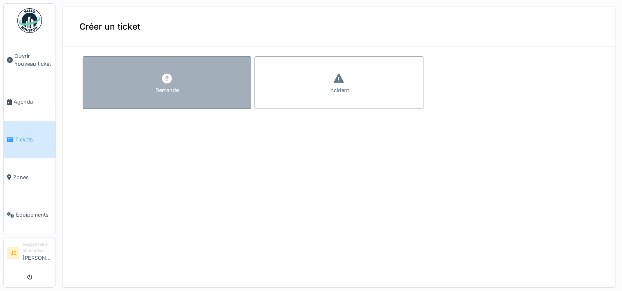 The image size is (622, 291). Describe the element at coordinates (13, 253) in the screenshot. I see `li: JS` at that location.